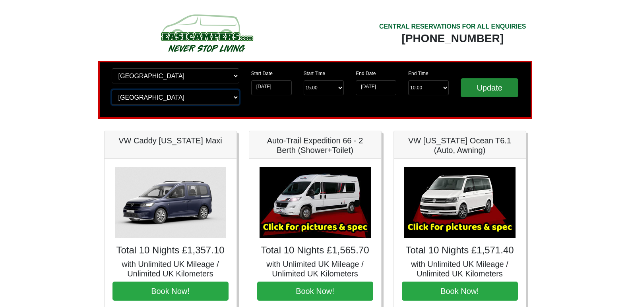  Describe the element at coordinates (314, 74) in the screenshot. I see `label: Start Time` at that location.